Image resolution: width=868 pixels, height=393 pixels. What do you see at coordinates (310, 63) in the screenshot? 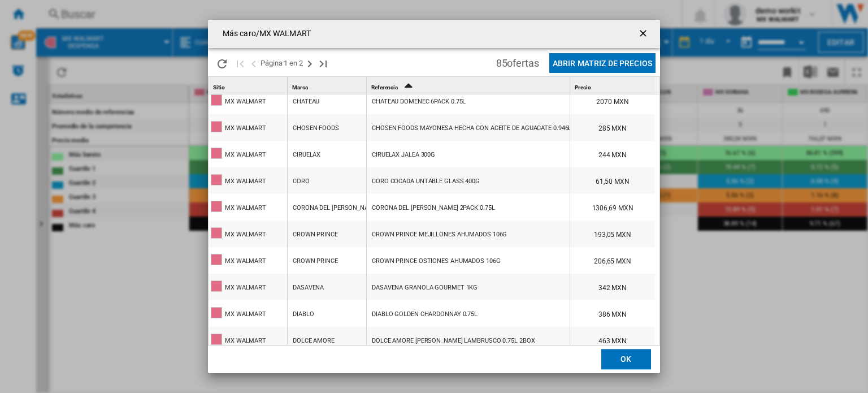
I see `button: Página siguiente` at bounding box center [310, 63].